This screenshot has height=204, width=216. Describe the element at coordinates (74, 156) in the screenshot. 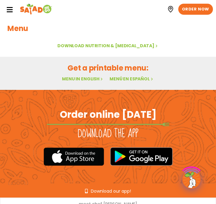

I see `img: appstore` at that location.